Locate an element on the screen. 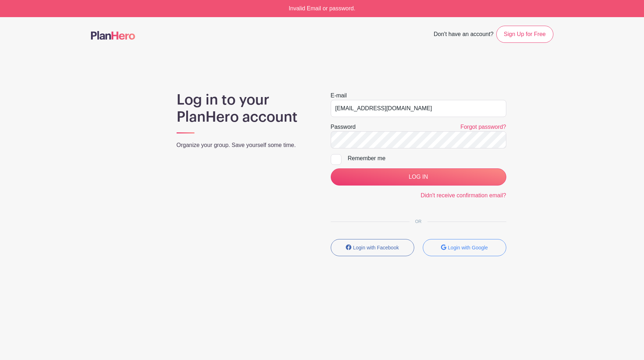  label: Password is located at coordinates (344, 127).